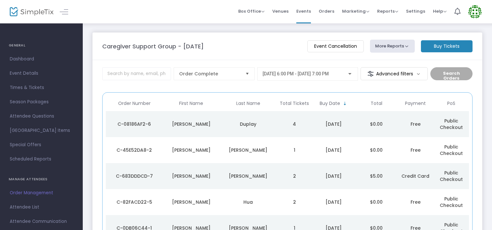 Image resolution: width=492 pixels, height=230 pixels. I want to click on span: Total, so click(376, 103).